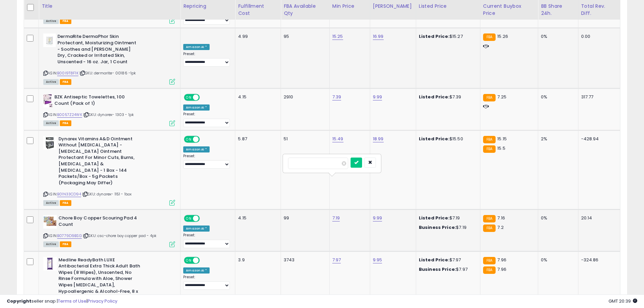 The image size is (644, 308). I want to click on div: -324.86, so click(598, 260).